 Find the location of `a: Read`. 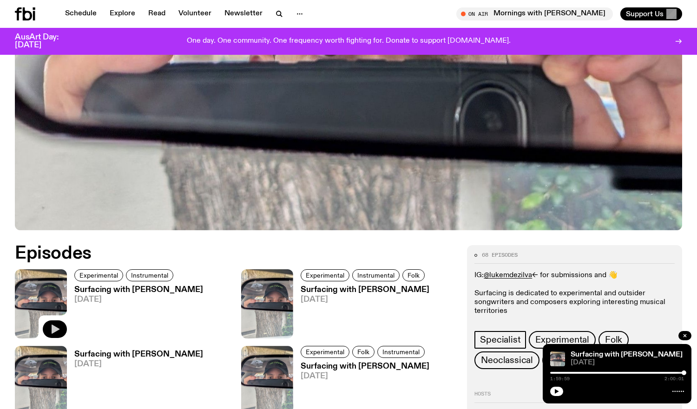

a: Read is located at coordinates (157, 14).